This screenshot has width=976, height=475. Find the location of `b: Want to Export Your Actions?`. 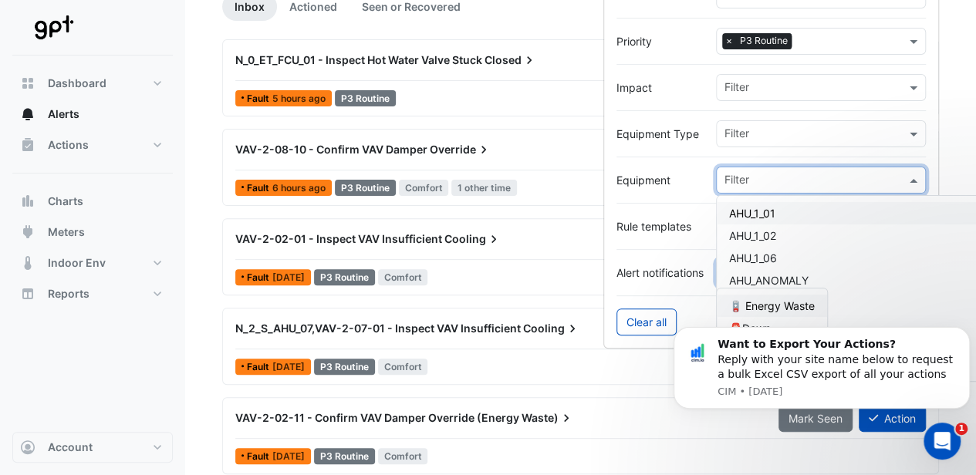

b: Want to Export Your Actions? is located at coordinates (139, 39).